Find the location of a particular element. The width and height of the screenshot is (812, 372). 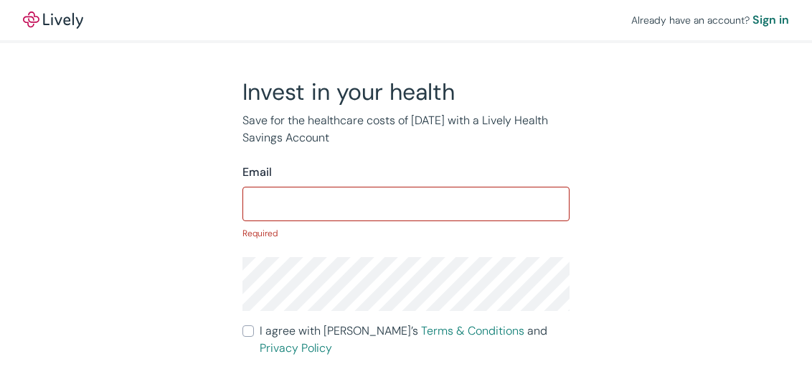

a: LivelyLively is located at coordinates (53, 20).